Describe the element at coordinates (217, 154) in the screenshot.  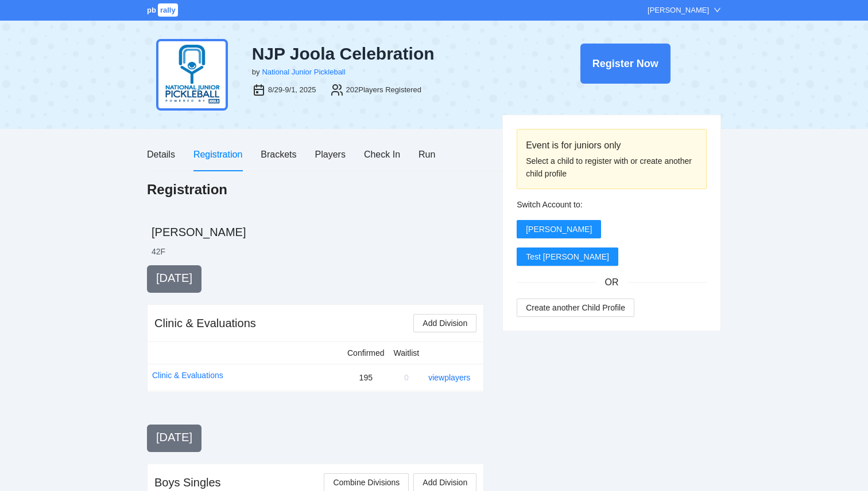
I see `div: Registration` at that location.